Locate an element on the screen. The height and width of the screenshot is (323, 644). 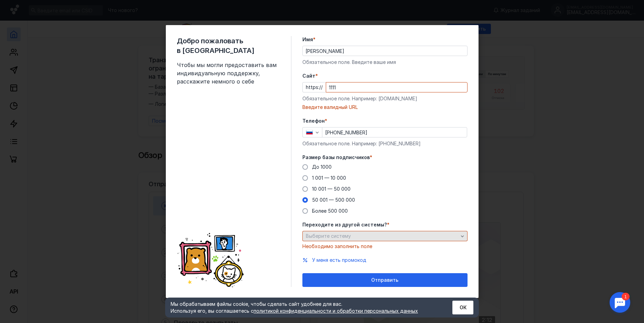
span: Переходите из другой системы? is located at coordinates (345, 225).